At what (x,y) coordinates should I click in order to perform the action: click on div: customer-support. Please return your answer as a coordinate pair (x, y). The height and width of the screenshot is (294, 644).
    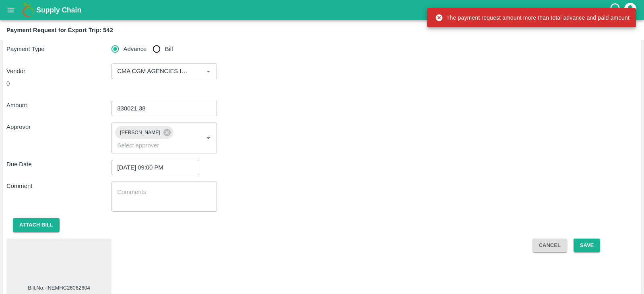
    Looking at the image, I should click on (616, 10).